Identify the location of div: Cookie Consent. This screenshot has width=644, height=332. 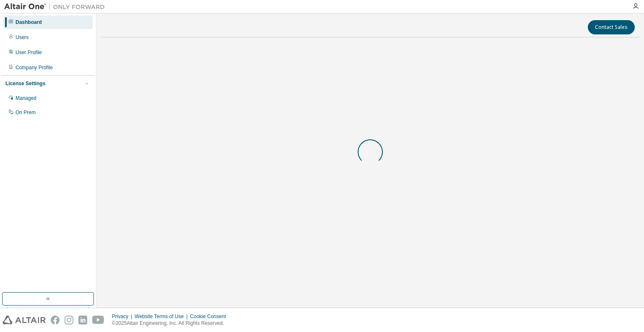
(210, 316).